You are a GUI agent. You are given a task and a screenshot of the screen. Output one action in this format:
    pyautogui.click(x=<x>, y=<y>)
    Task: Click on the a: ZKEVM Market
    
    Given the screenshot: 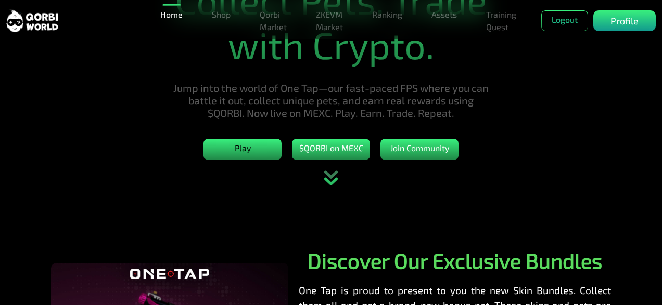 What is the action you would take?
    pyautogui.click(x=329, y=21)
    